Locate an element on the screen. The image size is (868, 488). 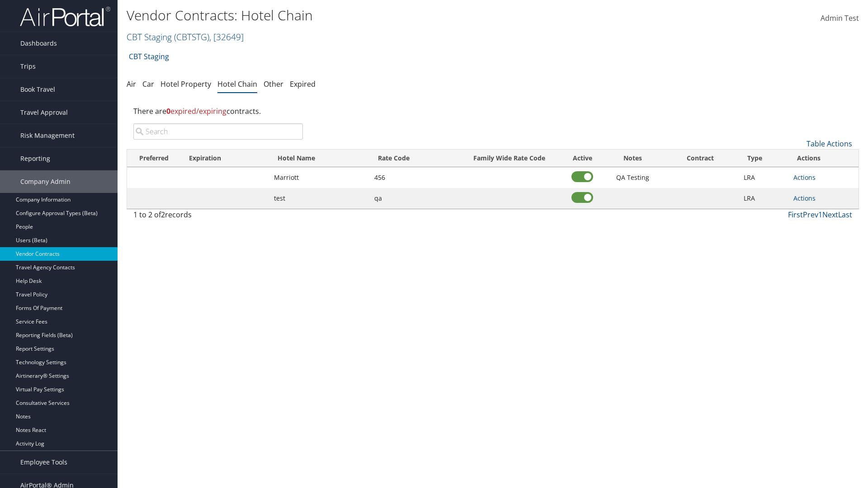
input: Search is located at coordinates (218, 131).